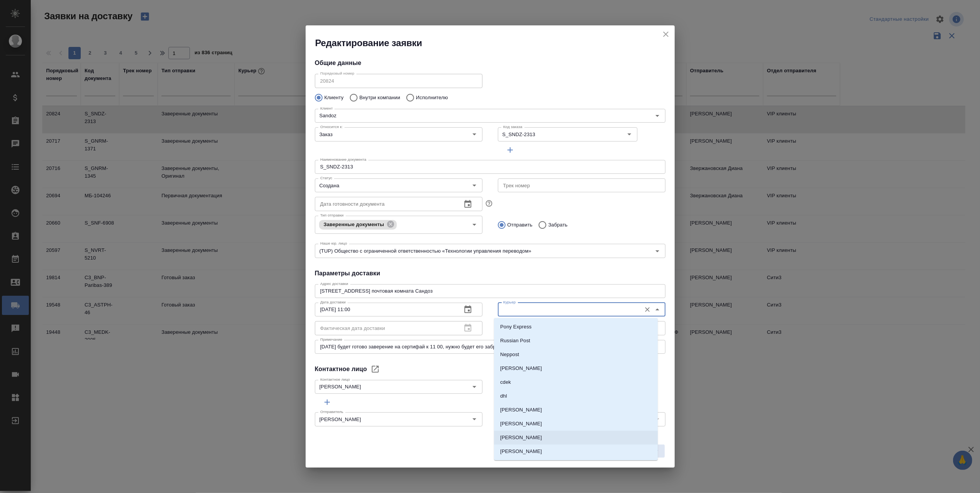 This screenshot has width=980, height=493. I want to click on button: Если заполнить эту дату, автоматически создастся заявка, чтобы забрать готовые документы, so click(489, 203).